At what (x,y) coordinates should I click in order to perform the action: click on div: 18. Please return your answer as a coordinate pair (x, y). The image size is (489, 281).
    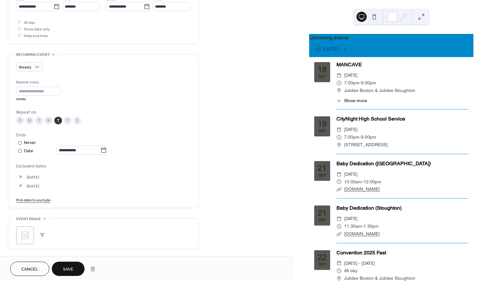
    Looking at the image, I should click on (322, 70).